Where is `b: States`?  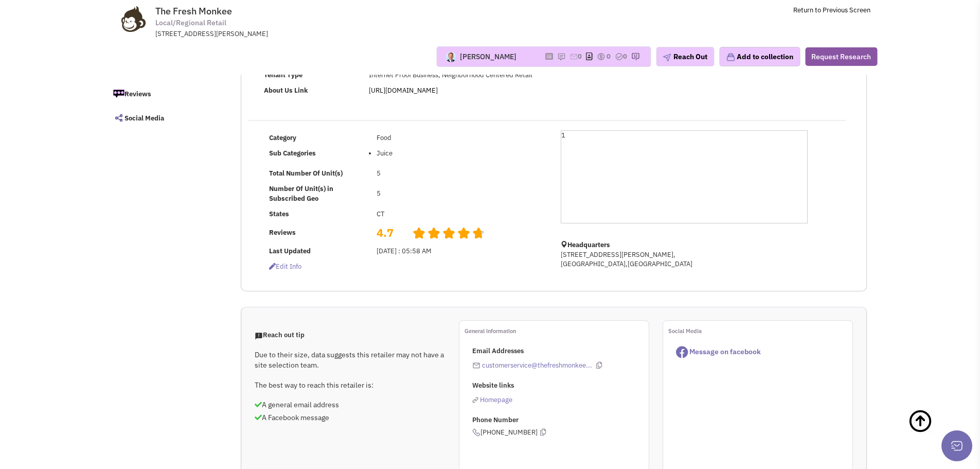
b: States is located at coordinates (279, 213).